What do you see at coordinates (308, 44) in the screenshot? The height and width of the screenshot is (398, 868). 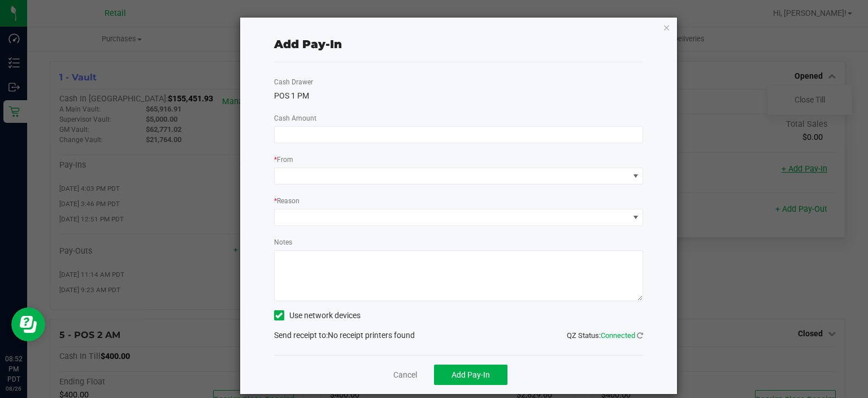 I see `div: Add Pay-In` at bounding box center [308, 44].